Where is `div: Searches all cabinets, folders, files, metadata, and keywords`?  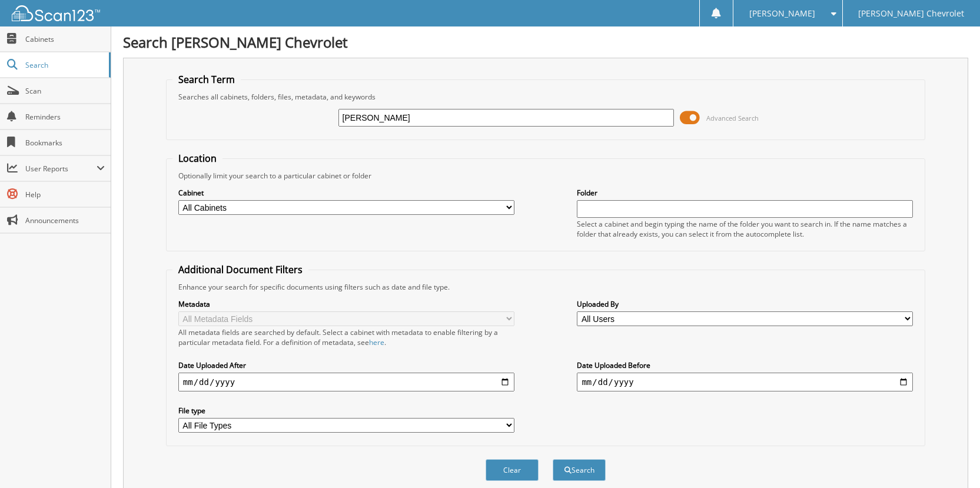
div: Searches all cabinets, folders, files, metadata, and keywords is located at coordinates (546, 96).